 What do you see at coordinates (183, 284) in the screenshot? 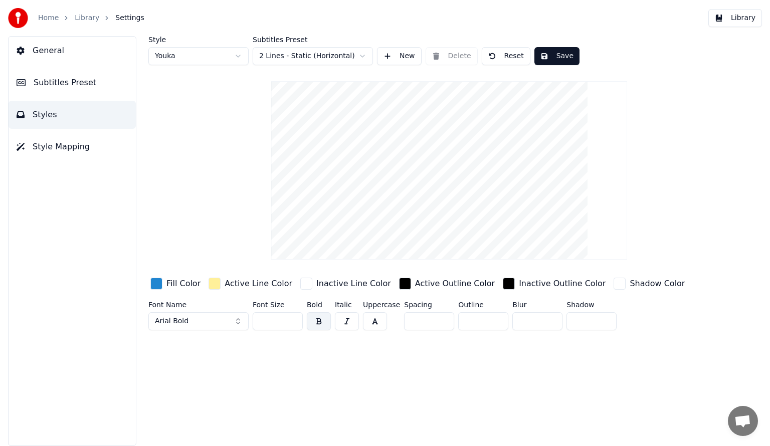
I see `div: Fill Color` at bounding box center [183, 284].